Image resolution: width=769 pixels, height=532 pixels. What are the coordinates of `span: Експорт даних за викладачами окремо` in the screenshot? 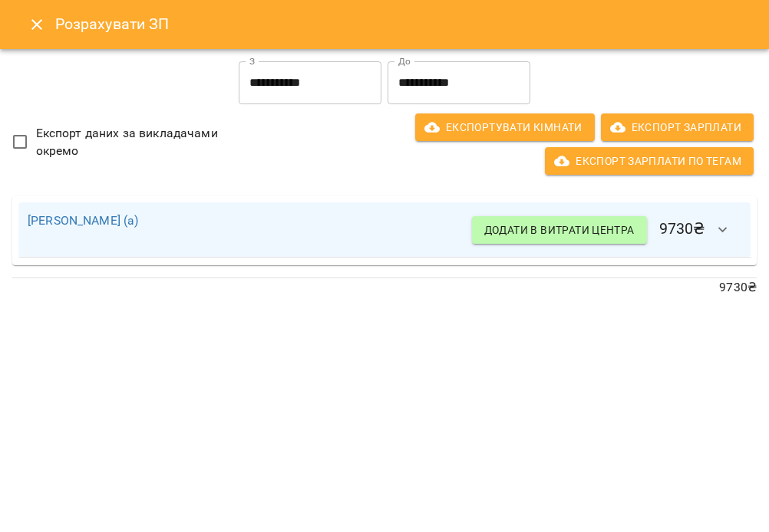 It's located at (138, 142).